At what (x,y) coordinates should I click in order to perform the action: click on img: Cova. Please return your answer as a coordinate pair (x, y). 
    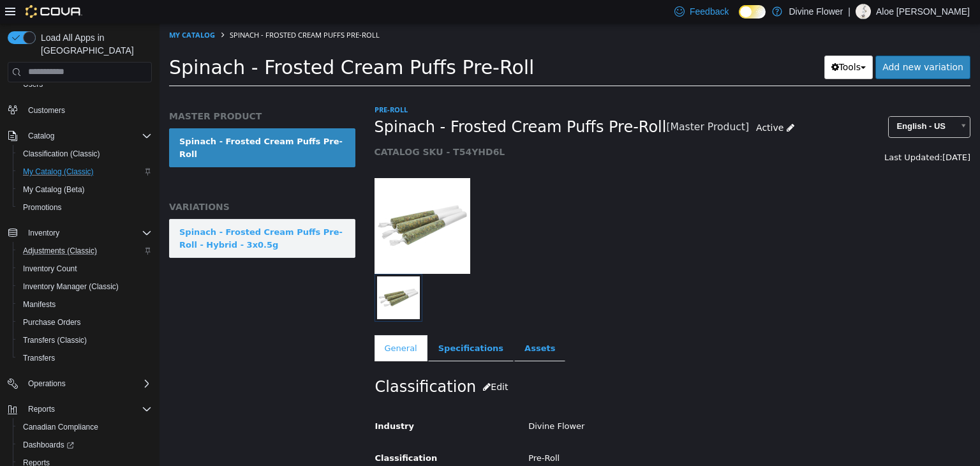
    Looking at the image, I should click on (54, 12).